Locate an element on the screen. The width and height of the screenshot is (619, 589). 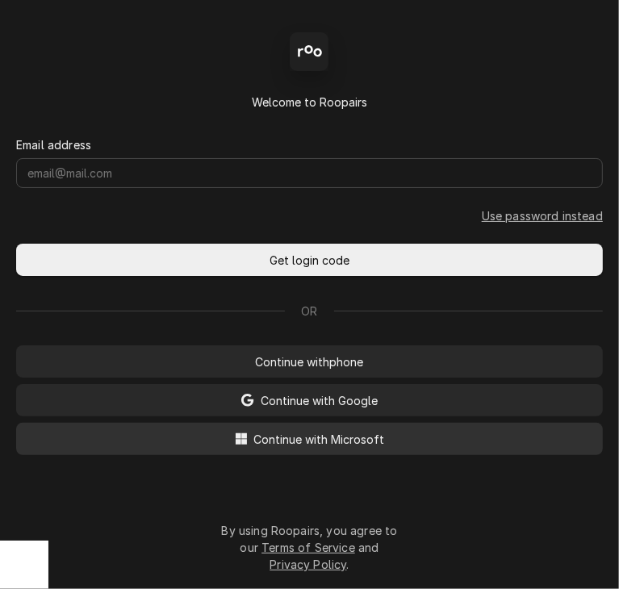
button: Continue with Microsoft is located at coordinates (309, 439).